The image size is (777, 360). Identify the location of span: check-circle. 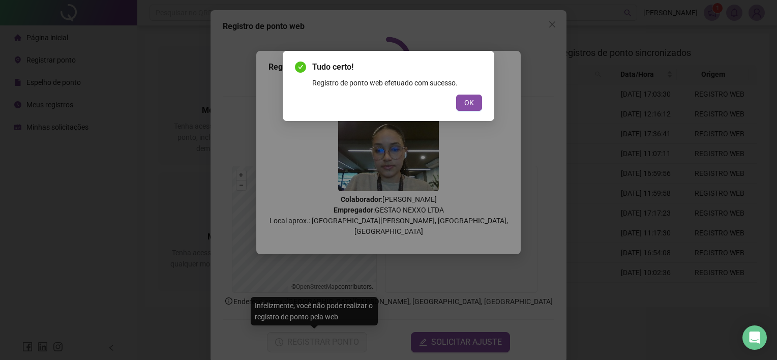
(300, 67).